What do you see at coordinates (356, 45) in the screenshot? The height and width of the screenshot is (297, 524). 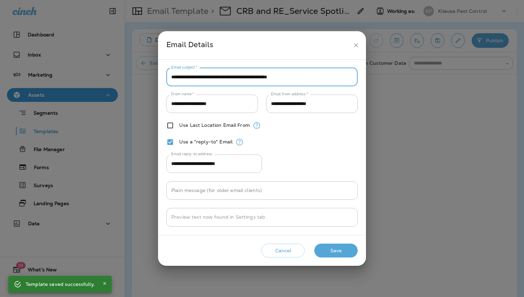 I see `button: close` at bounding box center [356, 45].